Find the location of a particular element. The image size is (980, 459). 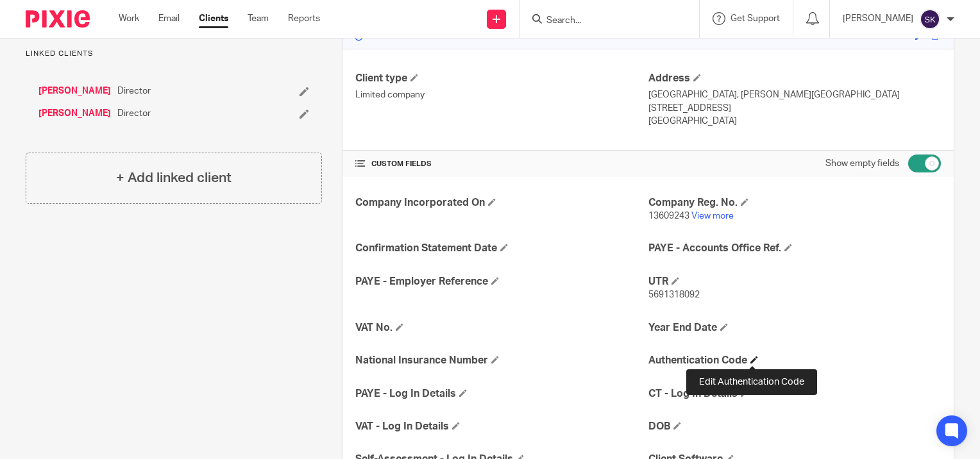

h4: PAYE - Accounts Office Ref. is located at coordinates (795, 248).